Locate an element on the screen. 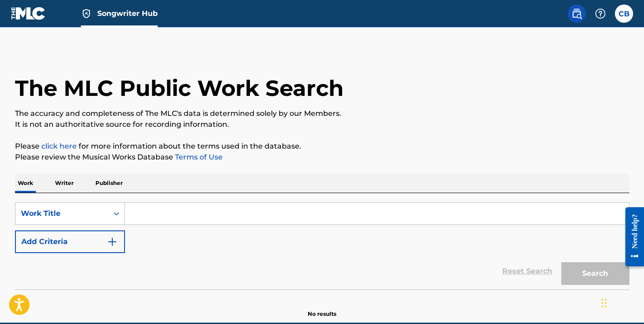 The image size is (644, 324). h1: The MLC Public Work Search is located at coordinates (179, 88).